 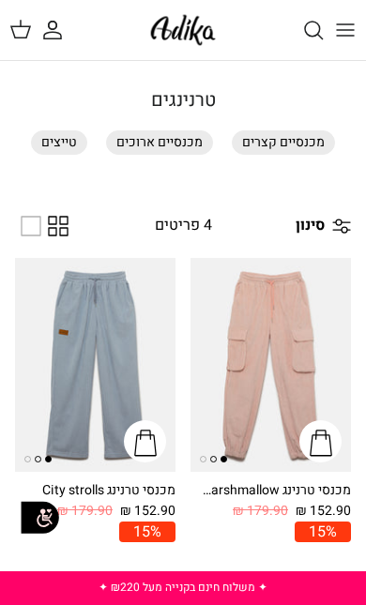 I want to click on span: סינון, so click(x=310, y=226).